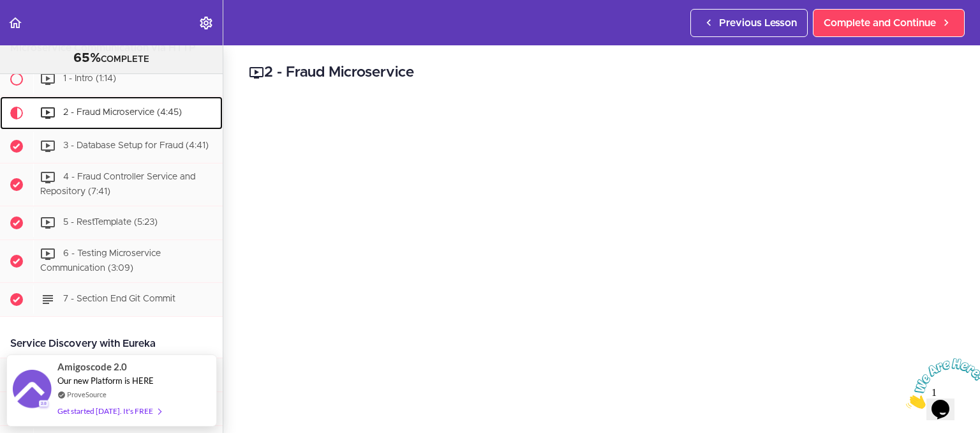 The image size is (980, 433). What do you see at coordinates (89, 79) in the screenshot?
I see `span: 1 - Intro (1:14)` at bounding box center [89, 79].